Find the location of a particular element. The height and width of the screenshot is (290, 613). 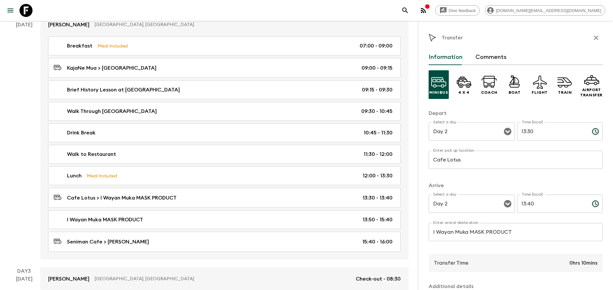

p: Train is located at coordinates (565, 92).